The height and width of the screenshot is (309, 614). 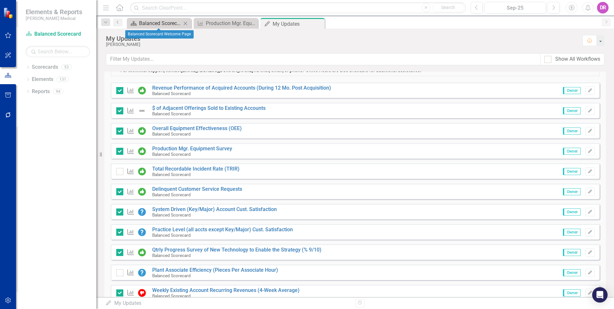 I want to click on button: Sep-25, so click(x=515, y=8).